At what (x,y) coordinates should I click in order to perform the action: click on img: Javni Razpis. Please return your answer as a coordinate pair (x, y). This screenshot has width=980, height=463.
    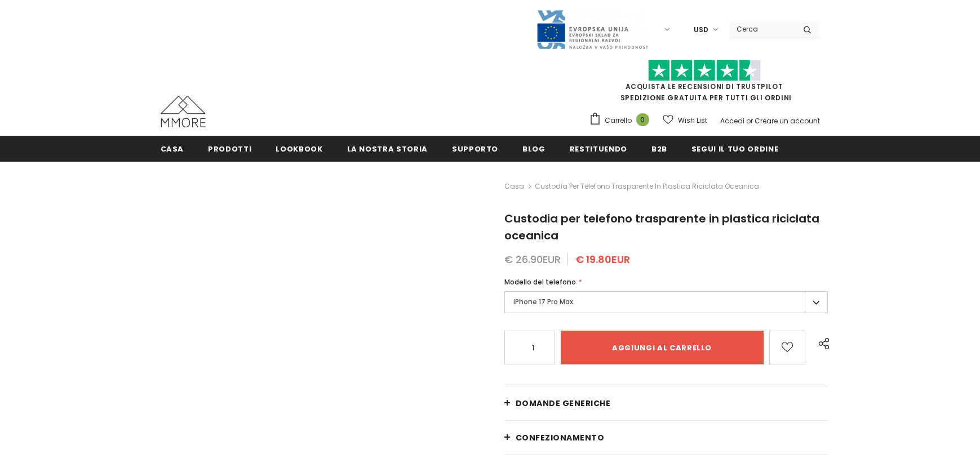
    Looking at the image, I should click on (592, 29).